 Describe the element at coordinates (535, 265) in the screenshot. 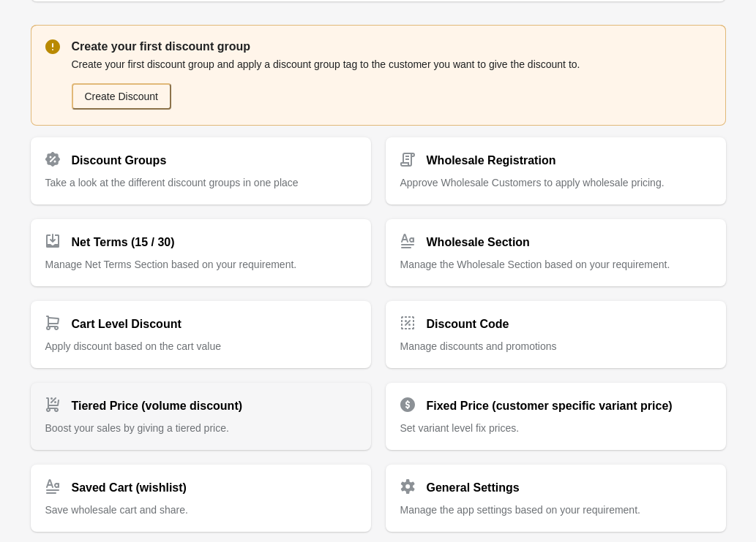

I see `span: Manage the Wholesale Section based on your requirement.` at that location.